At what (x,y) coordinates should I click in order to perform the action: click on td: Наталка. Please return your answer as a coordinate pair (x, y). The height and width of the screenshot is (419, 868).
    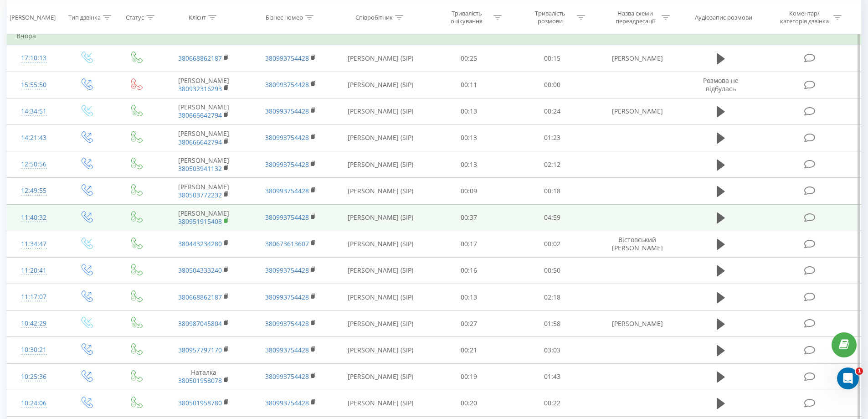
    Looking at the image, I should click on (203, 377).